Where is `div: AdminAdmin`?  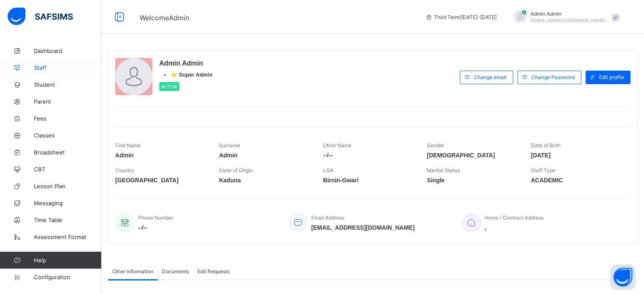 div: AdminAdmin is located at coordinates (564, 17).